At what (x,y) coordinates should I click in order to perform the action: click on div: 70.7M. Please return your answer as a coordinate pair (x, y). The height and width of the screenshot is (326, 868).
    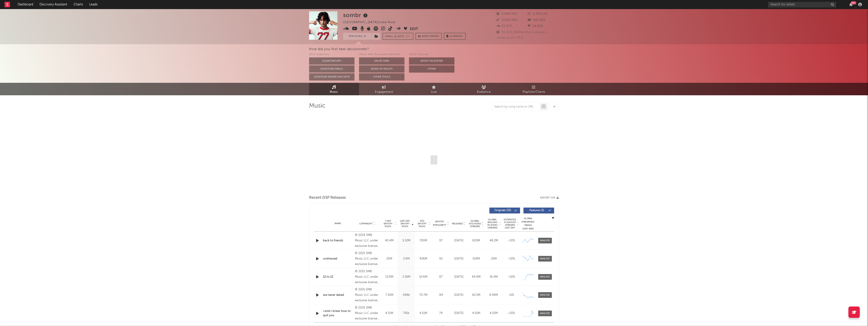
    Looking at the image, I should click on (423, 295).